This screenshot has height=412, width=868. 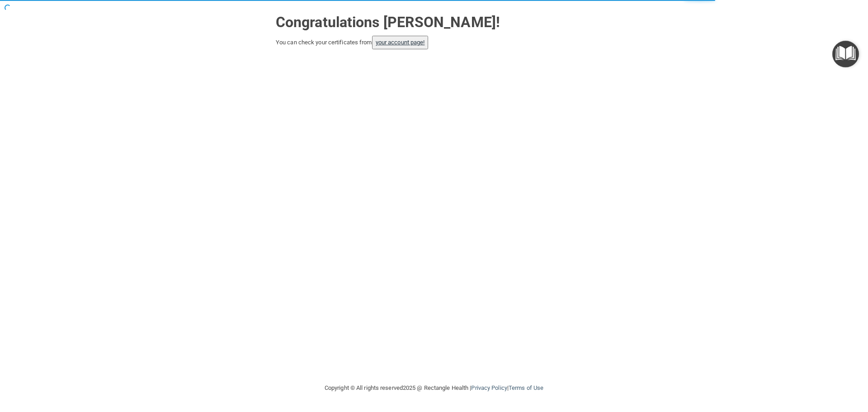 I want to click on button: your account page!, so click(x=400, y=42).